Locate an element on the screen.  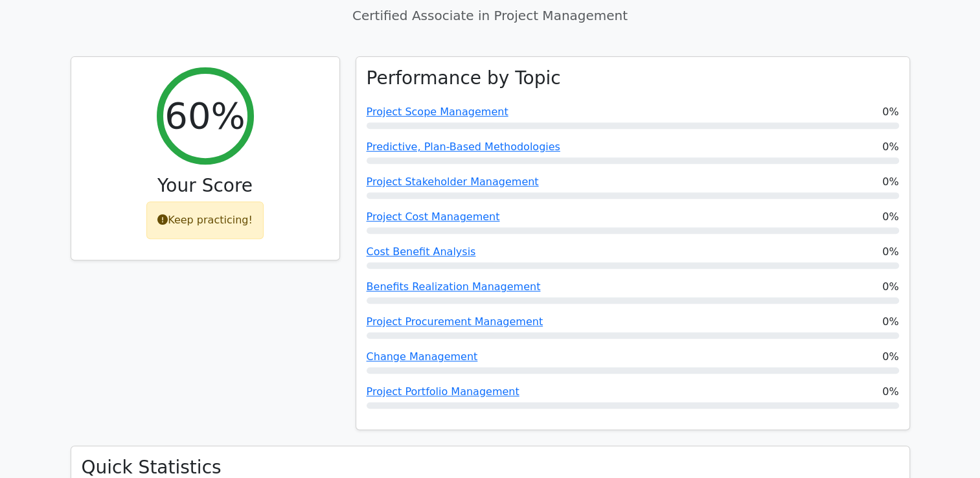
a: Change Management is located at coordinates (423, 357).